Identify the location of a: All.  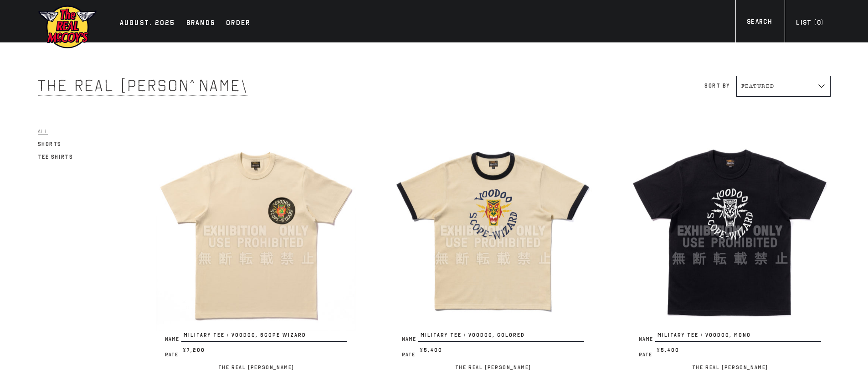
(43, 131).